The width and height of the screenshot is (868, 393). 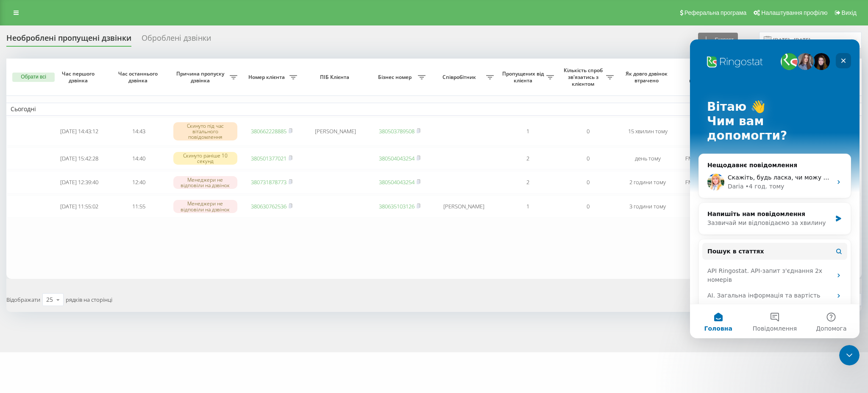 I want to click on button: Обрати всі, so click(x=33, y=77).